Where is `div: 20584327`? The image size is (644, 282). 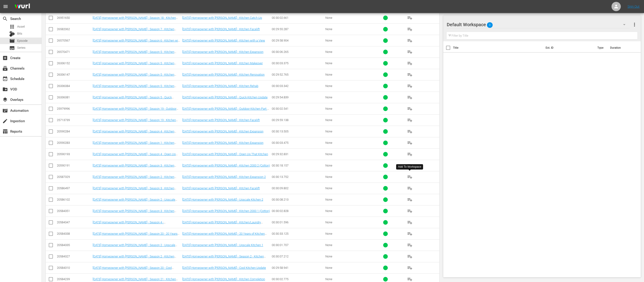
div: 20584327 is located at coordinates (74, 256).